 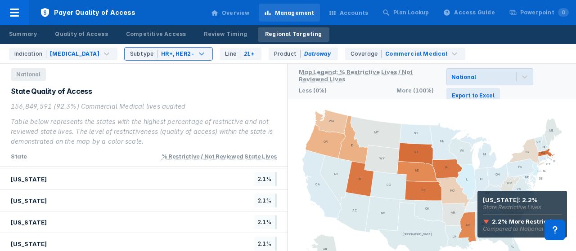 What do you see at coordinates (544, 13) in the screenshot?
I see `div: Powerpoint` at bounding box center [544, 13].